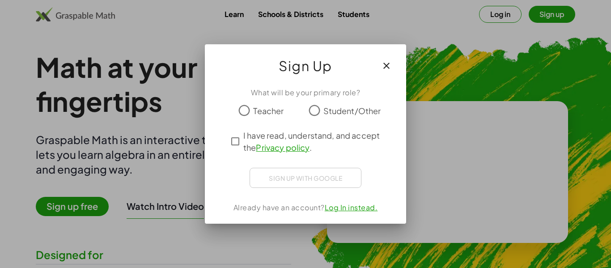 The width and height of the screenshot is (611, 268). I want to click on span: Teacher, so click(269, 111).